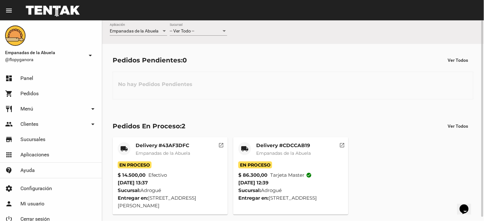  Describe the element at coordinates (150, 60) in the screenshot. I see `div: Pedidos Pendientes:` at that location.